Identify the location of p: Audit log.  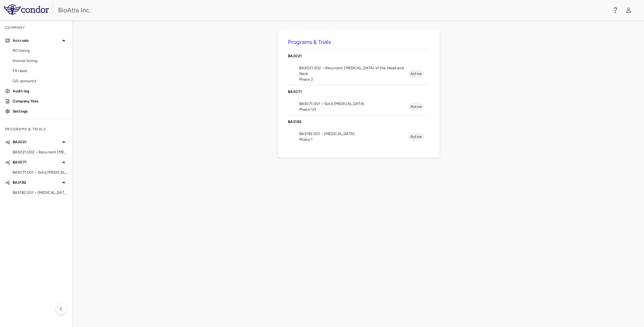
(40, 91).